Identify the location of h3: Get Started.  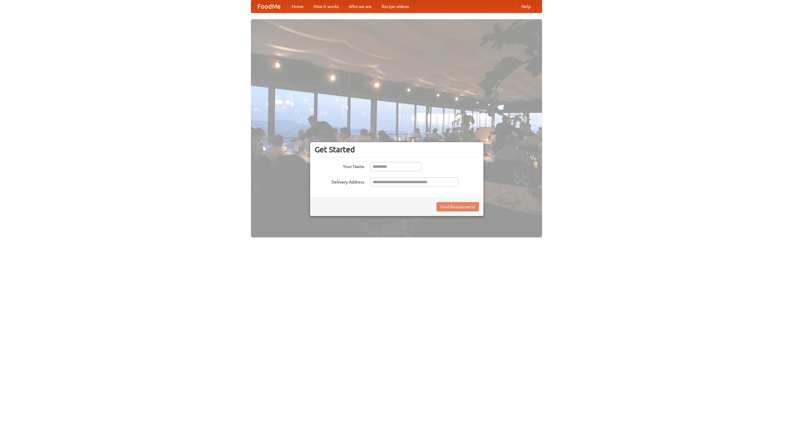
(397, 150).